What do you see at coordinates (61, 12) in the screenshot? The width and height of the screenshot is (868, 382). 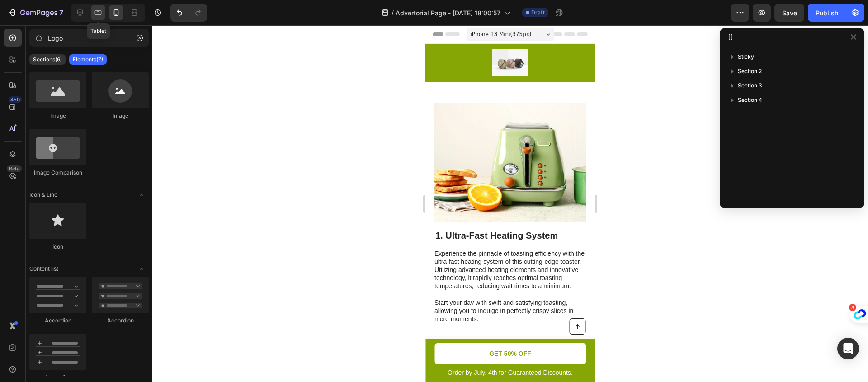 I see `p: 7` at bounding box center [61, 12].